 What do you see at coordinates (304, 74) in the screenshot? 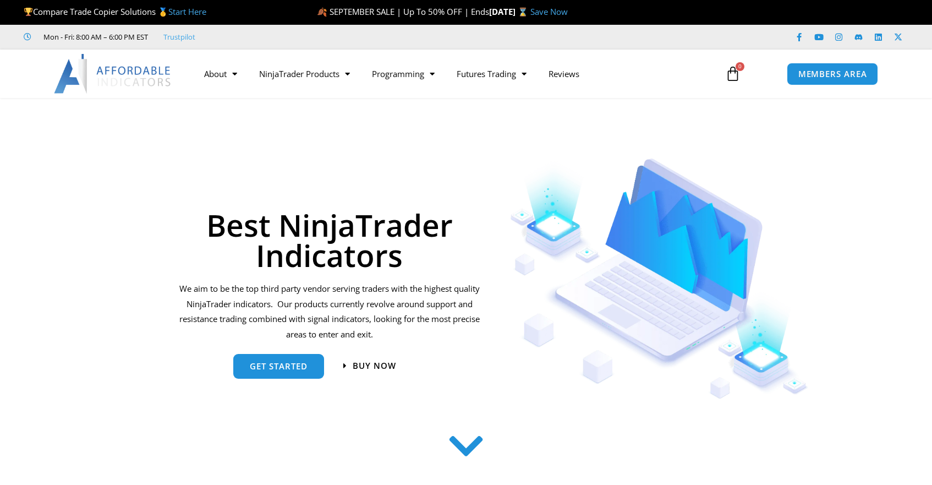
I see `a: NinjaTrader Products` at bounding box center [304, 74].